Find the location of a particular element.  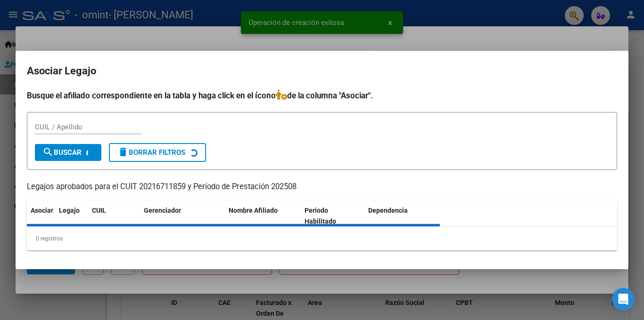

span: Gerenciador is located at coordinates (162, 210).